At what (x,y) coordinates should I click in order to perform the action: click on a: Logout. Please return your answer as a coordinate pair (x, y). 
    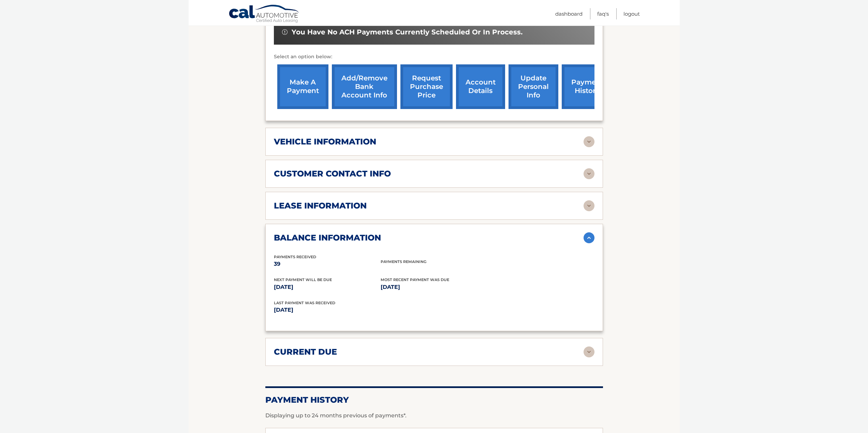
    Looking at the image, I should click on (632, 13).